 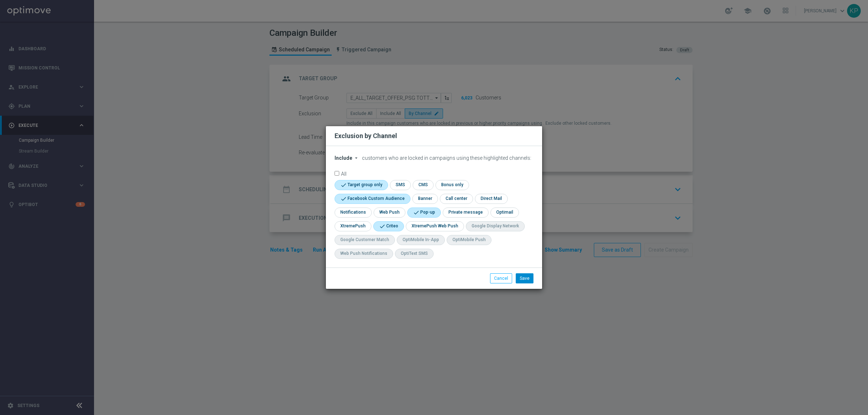 I want to click on div: Web Push Notifications, so click(x=364, y=253).